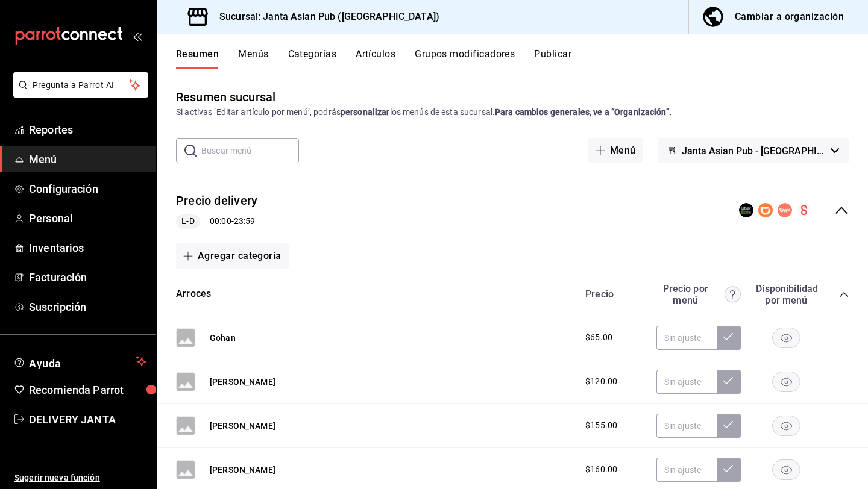  What do you see at coordinates (194, 294) in the screenshot?
I see `button: Arroces` at bounding box center [194, 294].